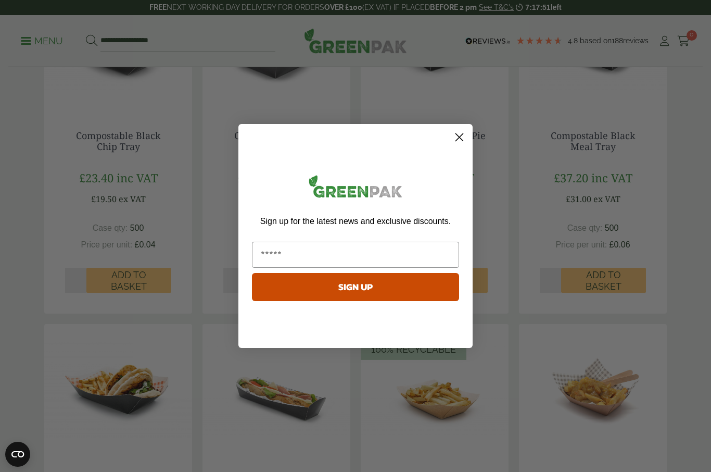 The height and width of the screenshot is (472, 711). What do you see at coordinates (18, 454) in the screenshot?
I see `button: Open CMP widget` at bounding box center [18, 454].